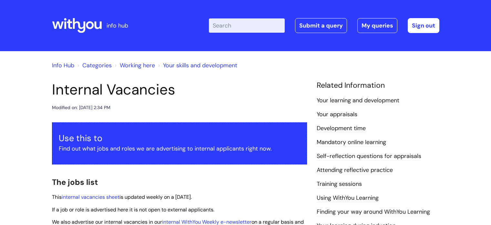  Describe the element at coordinates (134, 65) in the screenshot. I see `li: Working here` at that location.